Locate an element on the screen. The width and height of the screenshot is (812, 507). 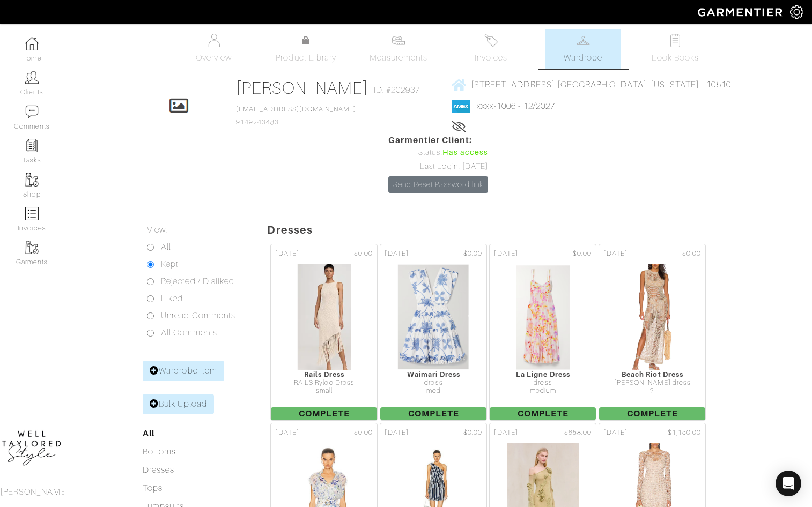
h5: Dresses is located at coordinates (540, 230).